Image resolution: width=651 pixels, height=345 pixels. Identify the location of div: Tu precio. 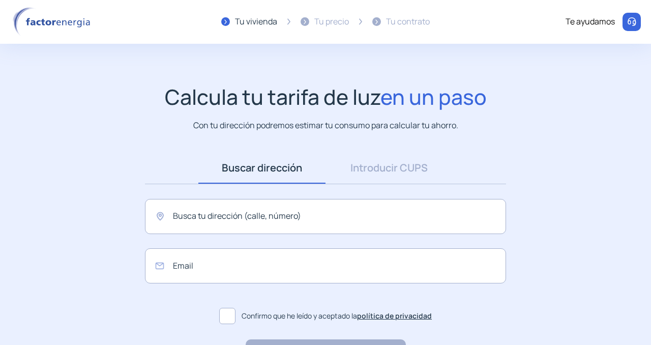
(332, 22).